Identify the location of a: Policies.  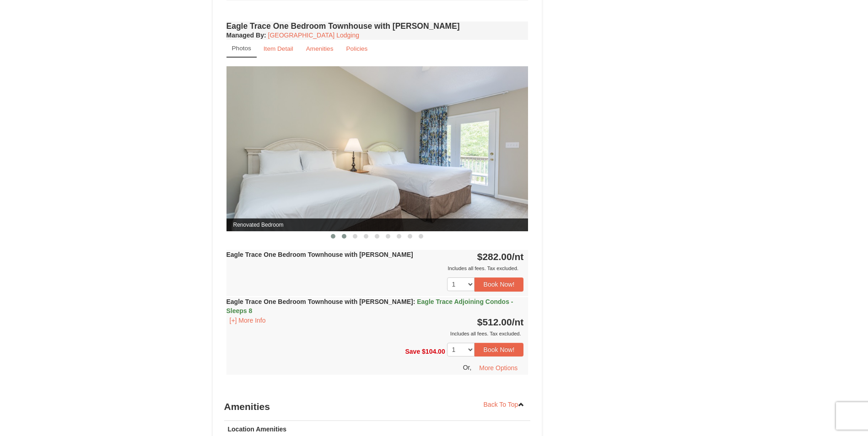
(357, 48).